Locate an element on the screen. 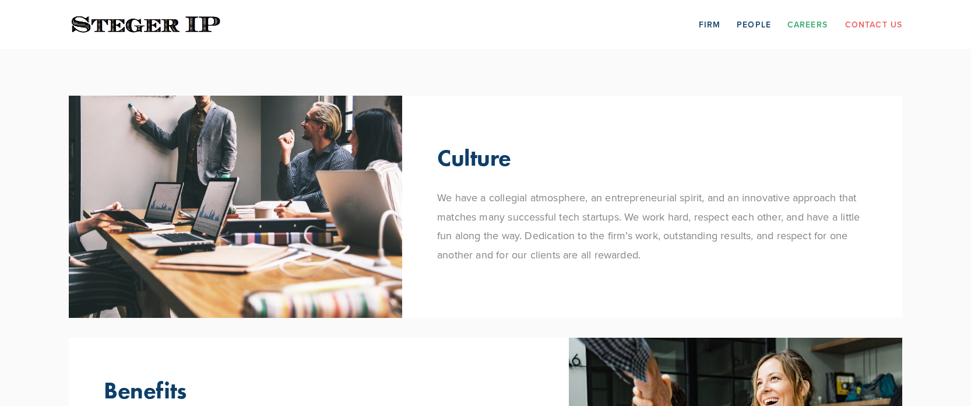 The width and height of the screenshot is (971, 406). a: Contact Us is located at coordinates (874, 24).